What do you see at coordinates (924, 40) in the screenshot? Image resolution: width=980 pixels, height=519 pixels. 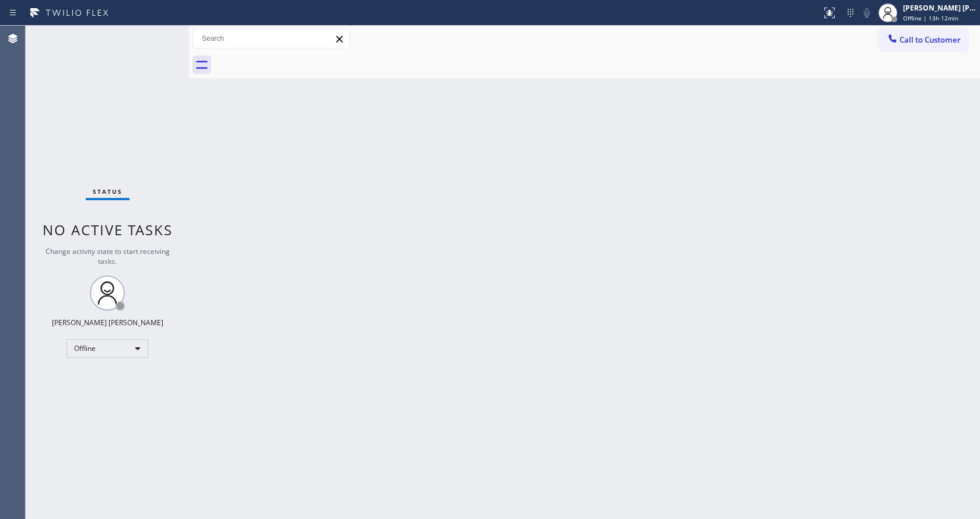 I see `button: Call to Customer` at bounding box center [924, 40].